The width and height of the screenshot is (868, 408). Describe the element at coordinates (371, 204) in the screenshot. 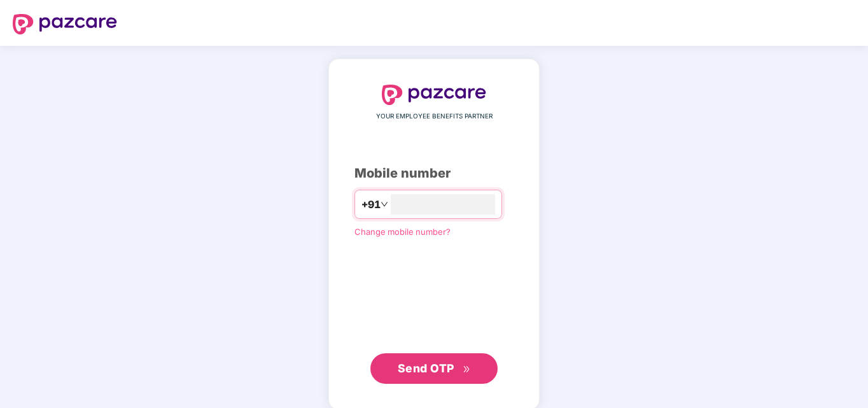

I see `span: +91` at that location.